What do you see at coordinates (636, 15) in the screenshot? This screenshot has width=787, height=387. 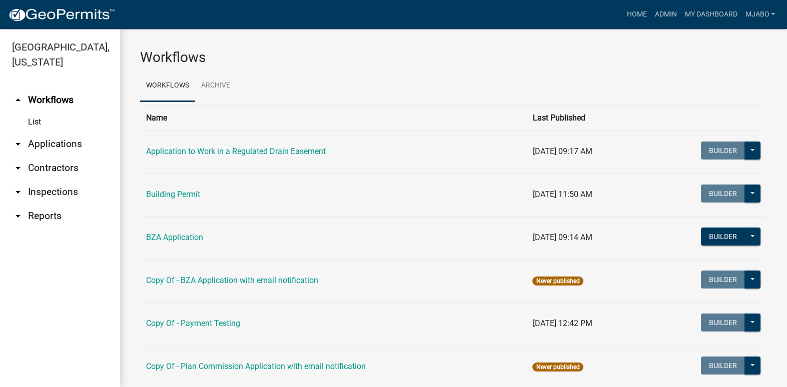 I see `a: Home` at bounding box center [636, 15].